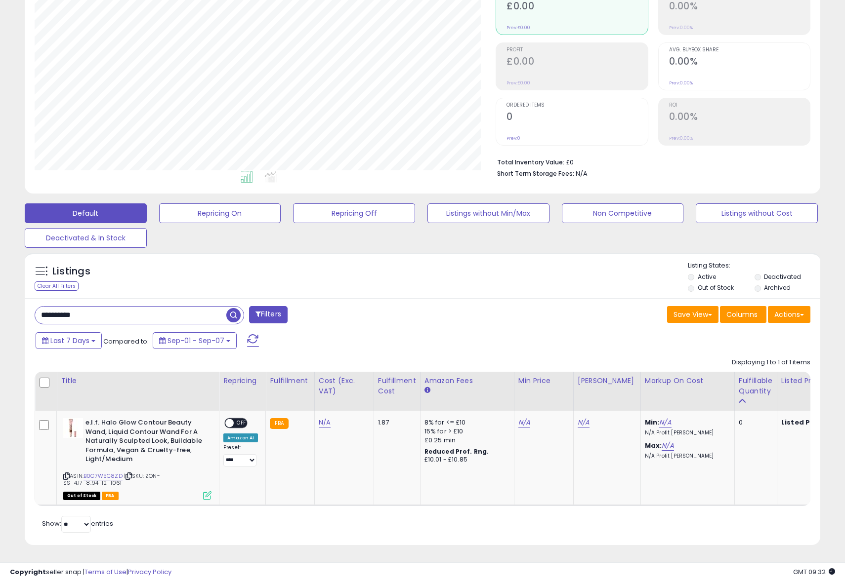 The height and width of the screenshot is (582, 845). What do you see at coordinates (110, 496) in the screenshot?
I see `span: FBA` at bounding box center [110, 496].